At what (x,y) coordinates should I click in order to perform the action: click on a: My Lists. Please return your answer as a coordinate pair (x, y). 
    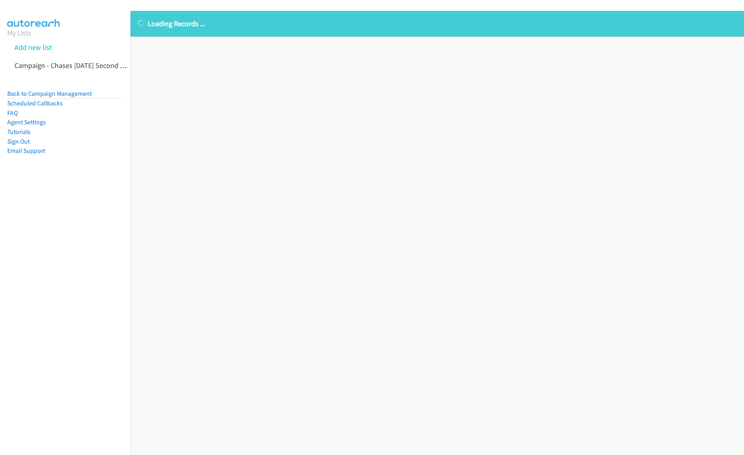
    Looking at the image, I should click on (19, 33).